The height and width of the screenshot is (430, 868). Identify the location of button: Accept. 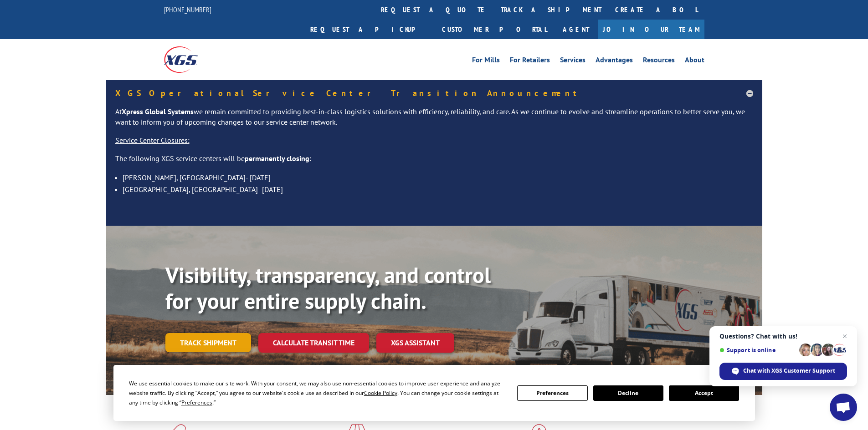
(704, 393).